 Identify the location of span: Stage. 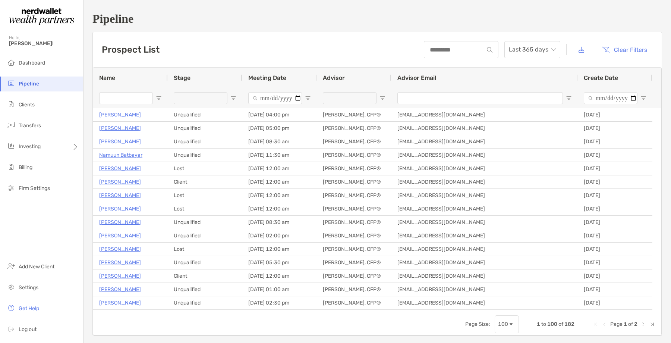
(182, 78).